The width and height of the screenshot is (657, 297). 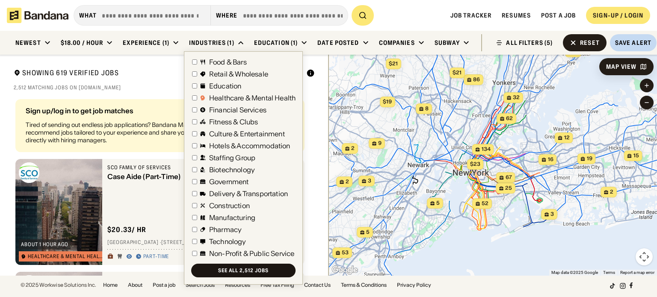 I want to click on a: Privacy Policy, so click(x=414, y=285).